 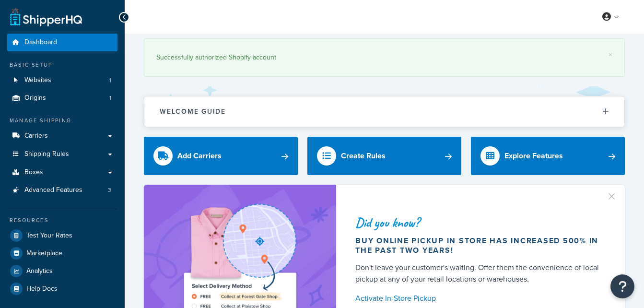 What do you see at coordinates (41, 42) in the screenshot?
I see `span: Dashboard` at bounding box center [41, 42].